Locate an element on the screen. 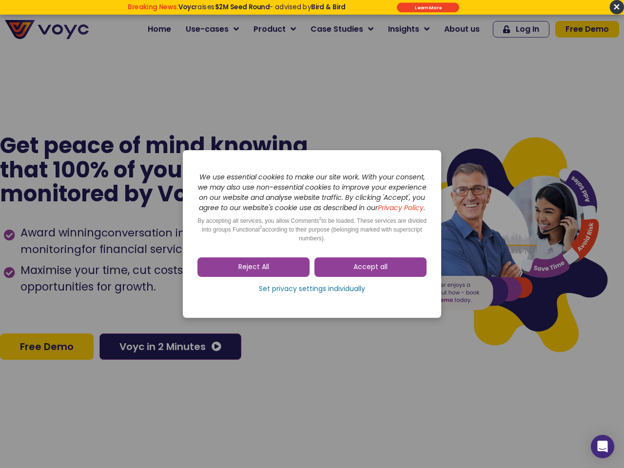 This screenshot has width=624, height=468. a: Set privacy settings individually is located at coordinates (312, 289).